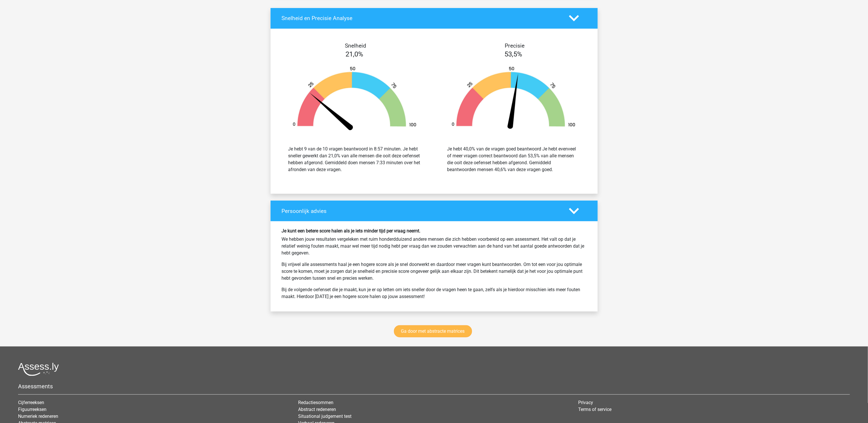  Describe the element at coordinates (434, 387) in the screenshot. I see `h5: Assessments` at that location.